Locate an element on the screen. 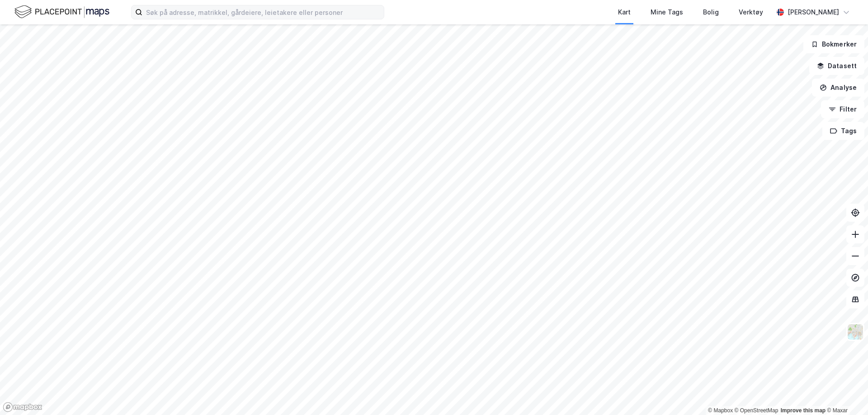  img: logo.f888ab2527a4732fd821a326f86c7f29.svg is located at coordinates (62, 12).